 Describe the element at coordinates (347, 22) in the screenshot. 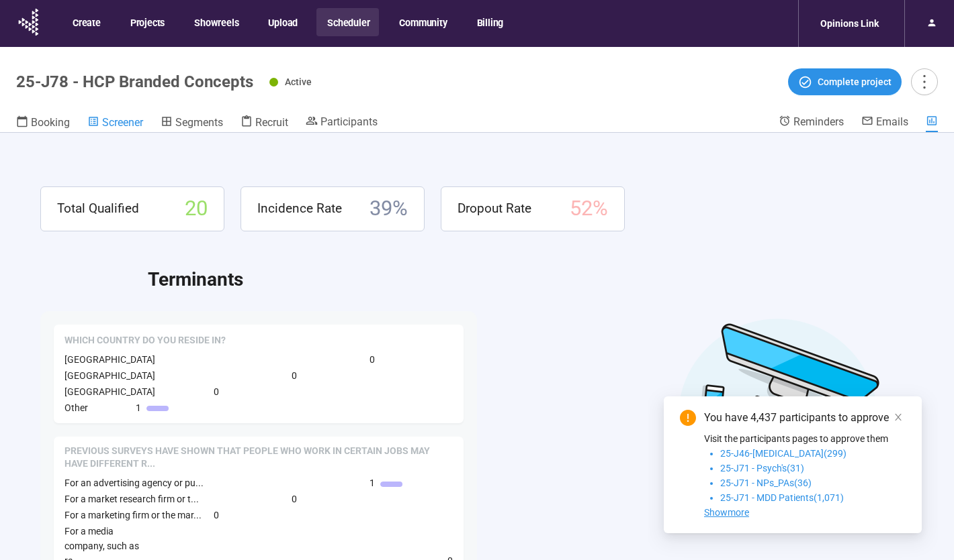

I see `button: Scheduler` at that location.